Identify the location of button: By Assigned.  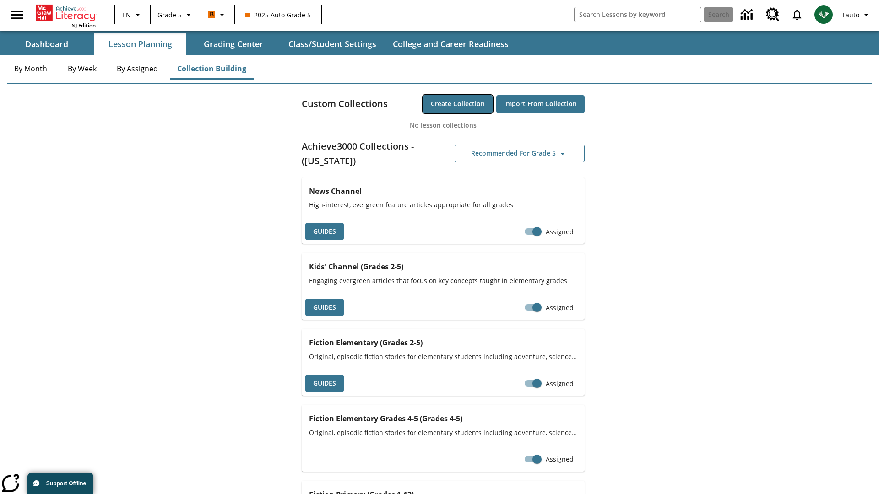
(137, 69).